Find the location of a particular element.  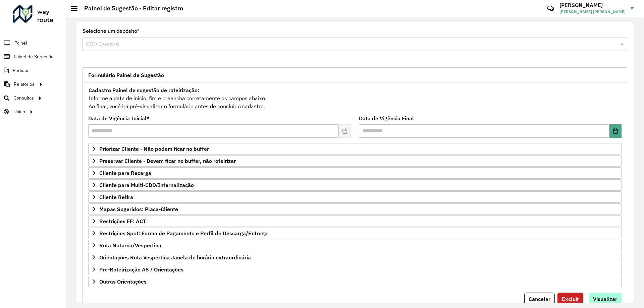

span: Formulário Painel de Sugestão is located at coordinates (126, 75).